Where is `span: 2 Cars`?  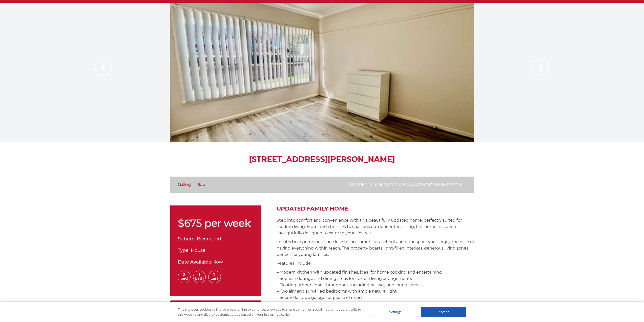 span: 2 Cars is located at coordinates (215, 277).